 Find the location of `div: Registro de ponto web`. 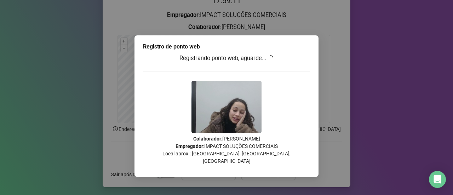

div: Registro de ponto web is located at coordinates (227, 47).